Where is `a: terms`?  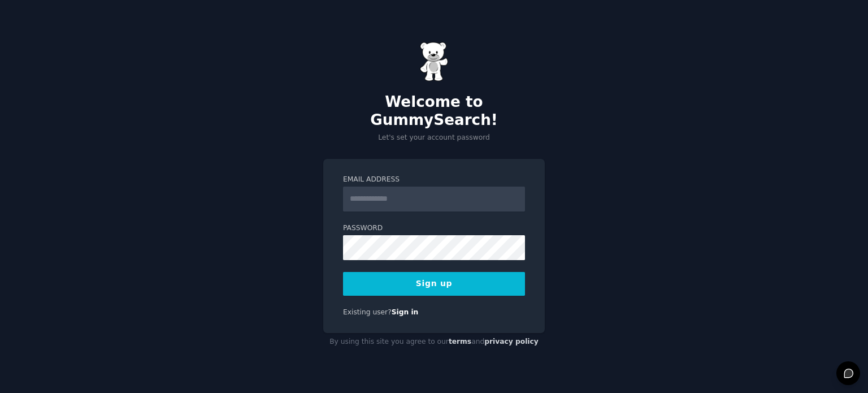 a: terms is located at coordinates (460, 342).